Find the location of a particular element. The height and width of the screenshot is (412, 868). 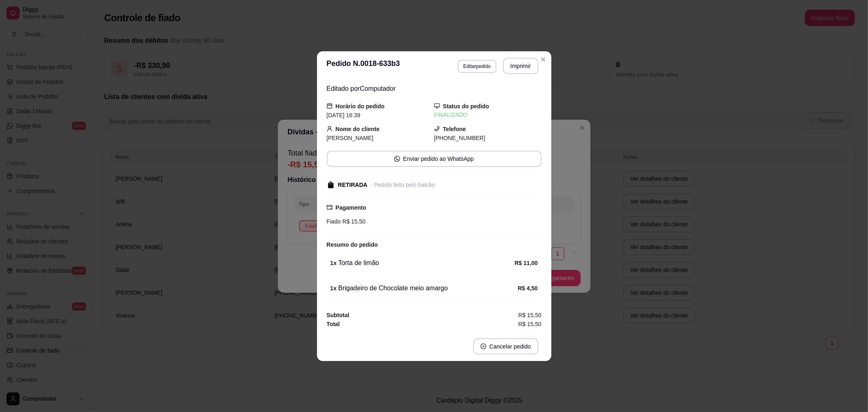

span: Editado por Computador is located at coordinates (361, 88).